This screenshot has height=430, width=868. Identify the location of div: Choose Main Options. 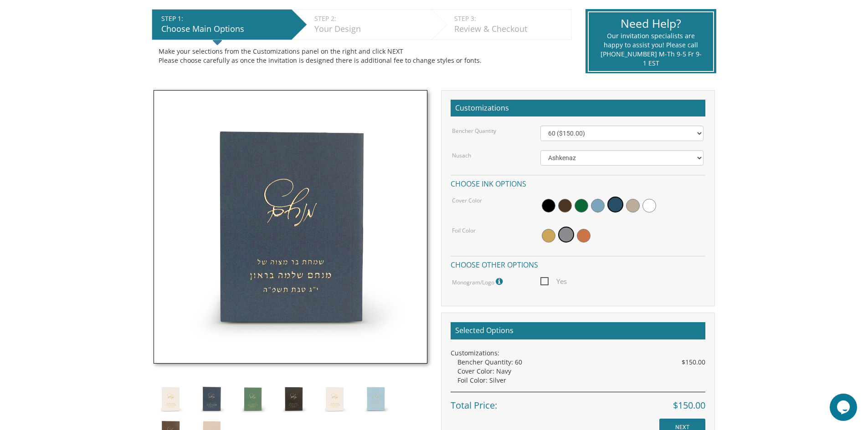
(224, 29).